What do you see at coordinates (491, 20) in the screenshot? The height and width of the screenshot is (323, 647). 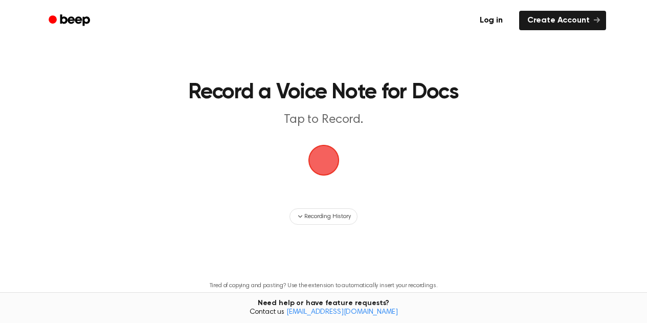 I see `a: Log in` at bounding box center [491, 20].